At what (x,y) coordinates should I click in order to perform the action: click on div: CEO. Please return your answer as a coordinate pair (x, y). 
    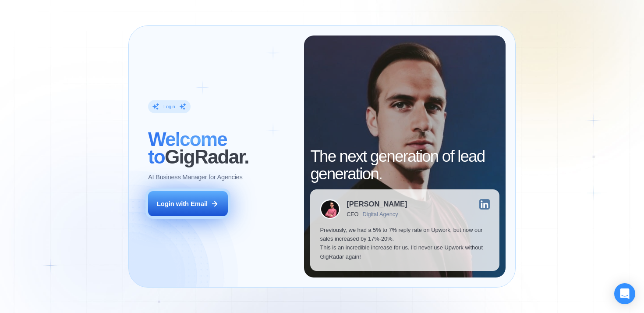
    Looking at the image, I should click on (352, 214).